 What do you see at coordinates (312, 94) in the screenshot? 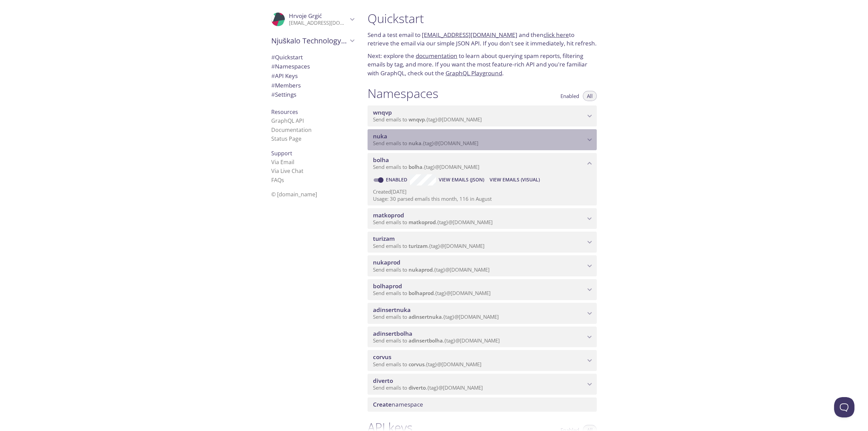
I see `div: Team Settings` at bounding box center [312, 94].